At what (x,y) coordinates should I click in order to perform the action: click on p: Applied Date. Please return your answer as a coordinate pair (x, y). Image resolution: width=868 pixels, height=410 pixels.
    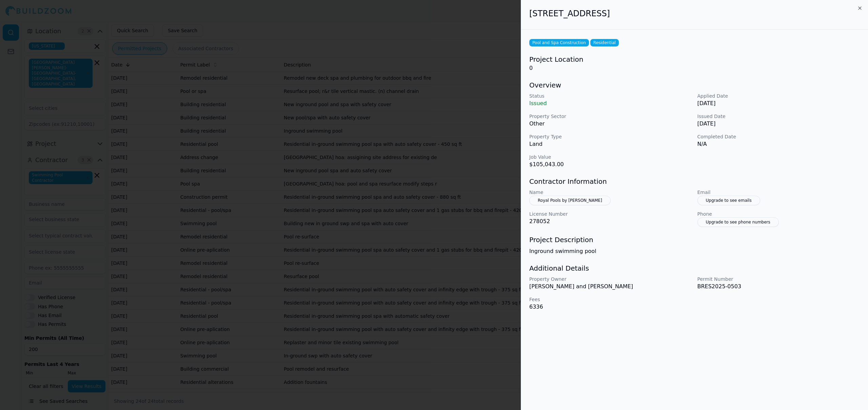
    Looking at the image, I should click on (779, 96).